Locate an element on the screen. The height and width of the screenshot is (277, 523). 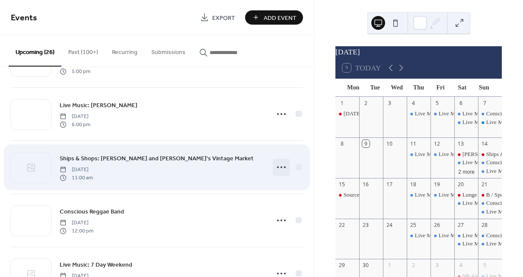
div: Live Music: Chris Ballerini is located at coordinates (418, 195).